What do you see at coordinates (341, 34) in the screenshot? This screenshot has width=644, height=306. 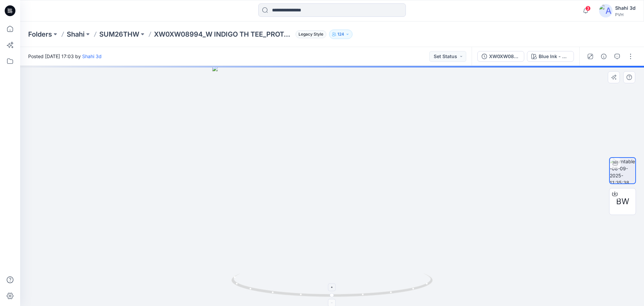 I see `p: 124` at bounding box center [341, 34].